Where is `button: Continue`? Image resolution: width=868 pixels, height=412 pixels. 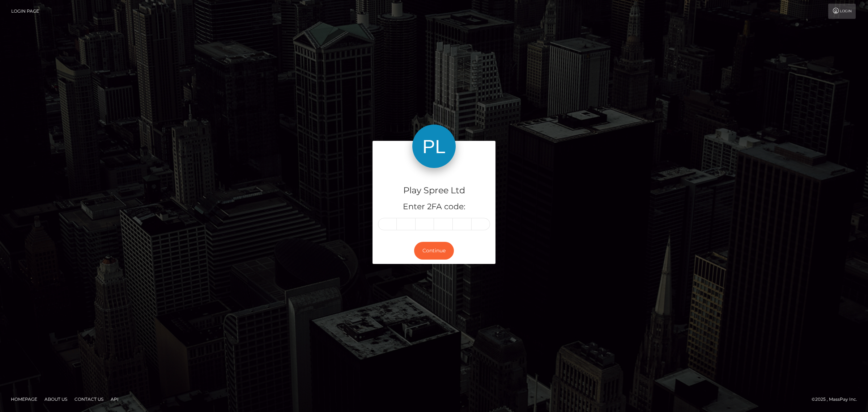
button: Continue is located at coordinates (434, 251).